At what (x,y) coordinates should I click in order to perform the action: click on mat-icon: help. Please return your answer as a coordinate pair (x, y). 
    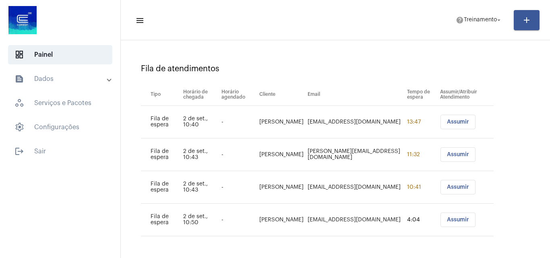
    Looking at the image, I should click on (460, 20).